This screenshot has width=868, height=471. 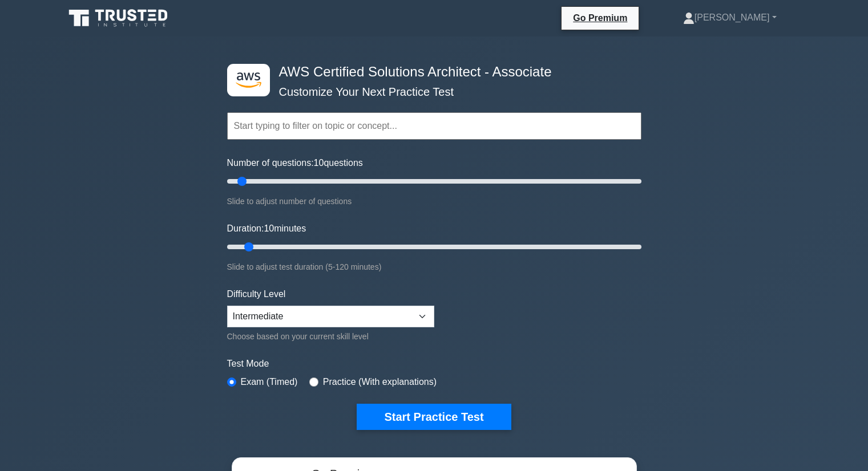 I want to click on label: Number of questions: questions, so click(x=295, y=163).